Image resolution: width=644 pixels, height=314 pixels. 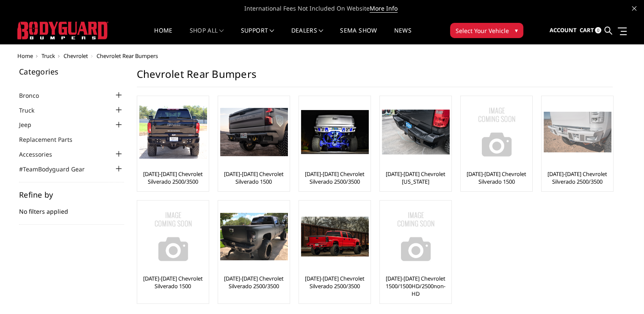 I want to click on a: Bronco, so click(x=34, y=95).